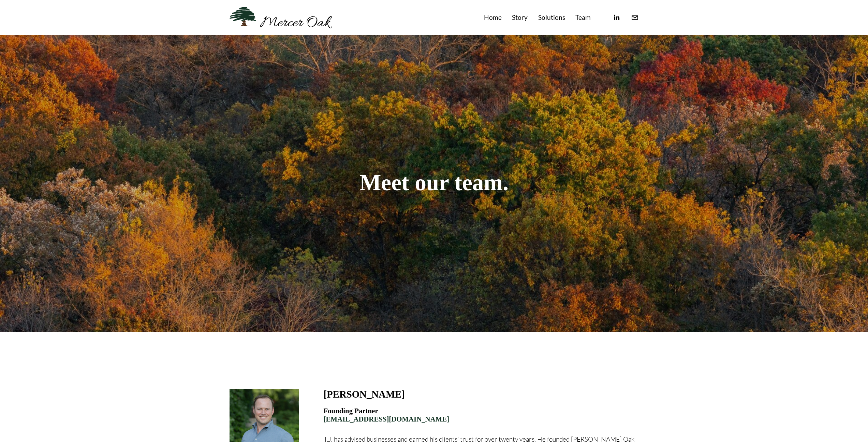 Image resolution: width=868 pixels, height=442 pixels. Describe the element at coordinates (481, 415) in the screenshot. I see `h4: Founding Partner` at that location.